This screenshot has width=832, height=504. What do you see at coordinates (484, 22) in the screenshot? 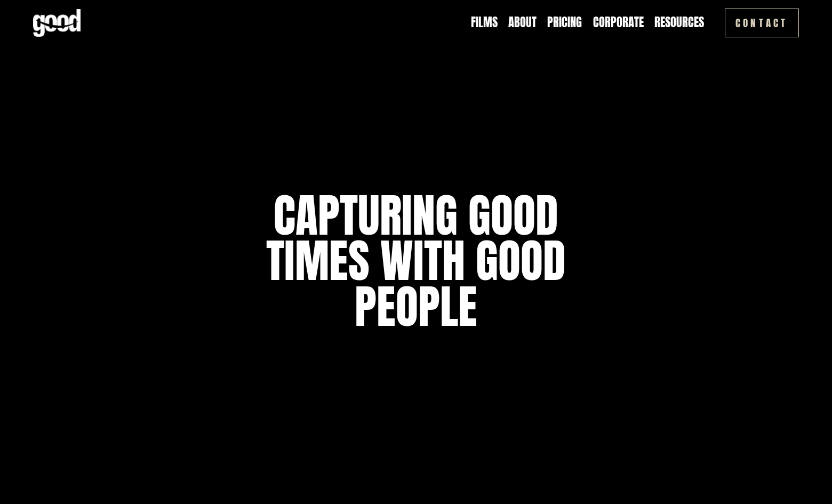
I see `a: Films` at bounding box center [484, 22].